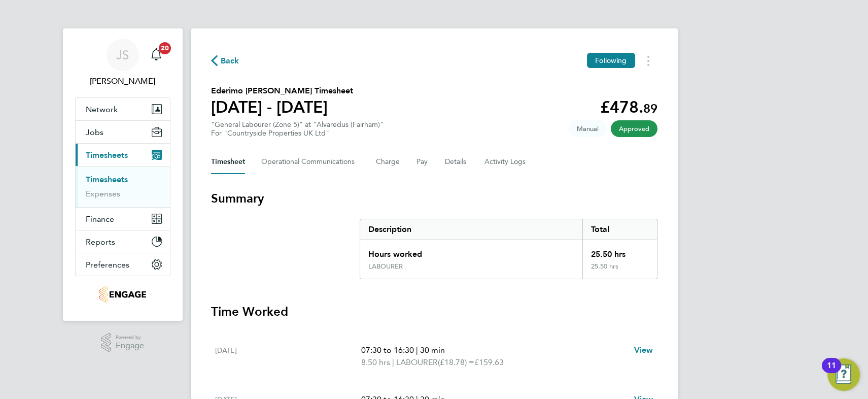 The width and height of the screenshot is (868, 399). I want to click on span: View, so click(644, 350).